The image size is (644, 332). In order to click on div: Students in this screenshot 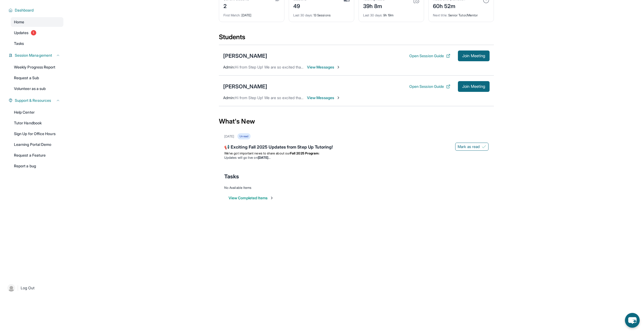, I will do `click(356, 39)`.